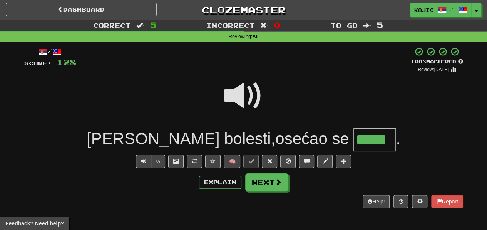  What do you see at coordinates (247, 139) in the screenshot?
I see `span: bolesti` at bounding box center [247, 139].